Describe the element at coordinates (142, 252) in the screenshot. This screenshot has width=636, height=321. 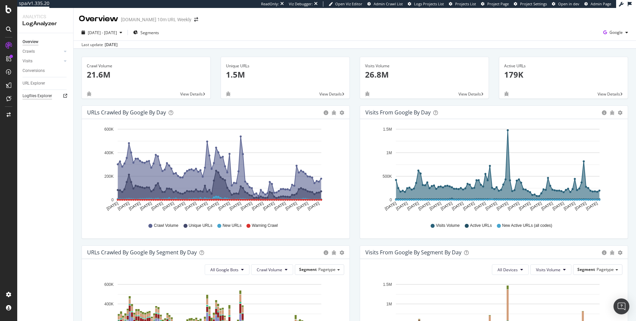
I see `div: URLs Crawled by Google By Segment By Day` at that location.